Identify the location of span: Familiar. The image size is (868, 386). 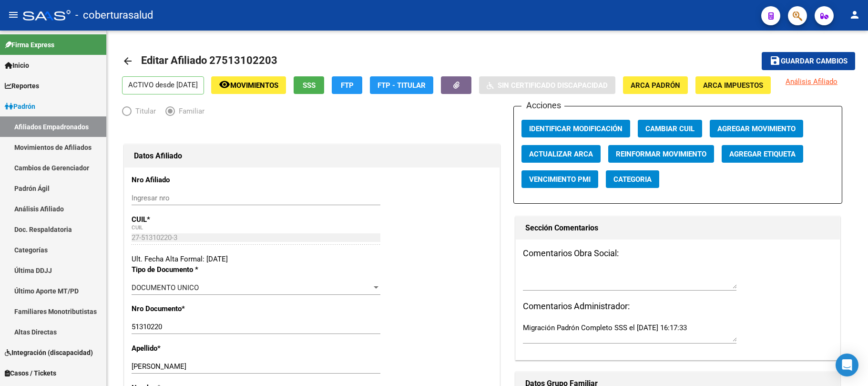
(190, 111).